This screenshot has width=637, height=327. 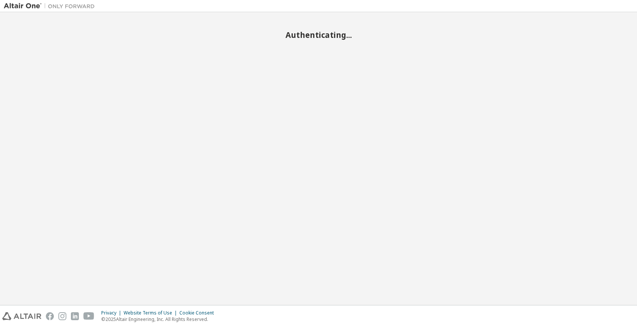 I want to click on img: linkedin.svg, so click(x=75, y=316).